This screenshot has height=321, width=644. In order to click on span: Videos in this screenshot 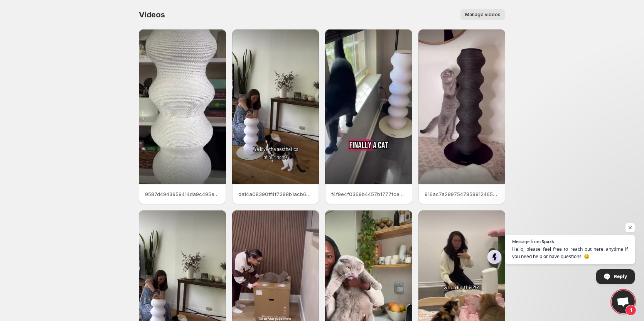, I will do `click(152, 15)`.